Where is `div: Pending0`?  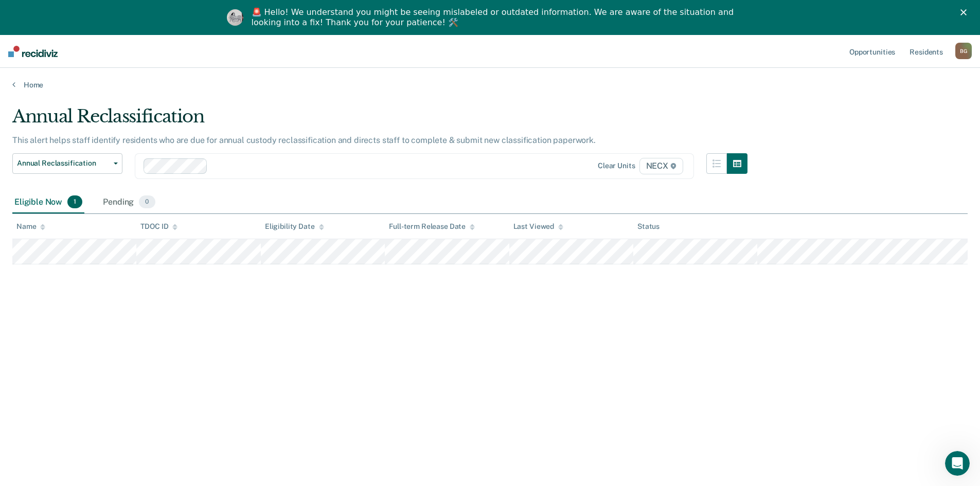 div: Pending0 is located at coordinates (128, 203).